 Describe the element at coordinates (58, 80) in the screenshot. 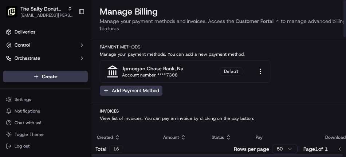

I see `div: We're available if you need us!` at that location.